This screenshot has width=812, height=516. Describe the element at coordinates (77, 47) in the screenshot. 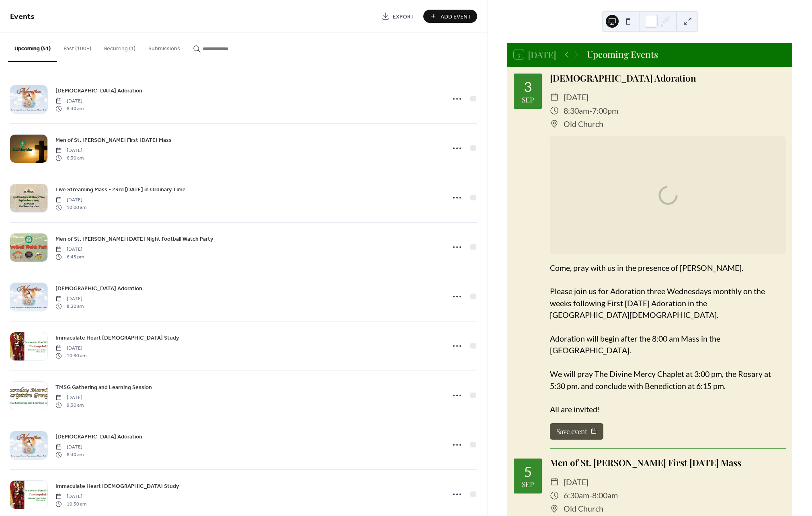

I see `button: Past (100+)` at that location.